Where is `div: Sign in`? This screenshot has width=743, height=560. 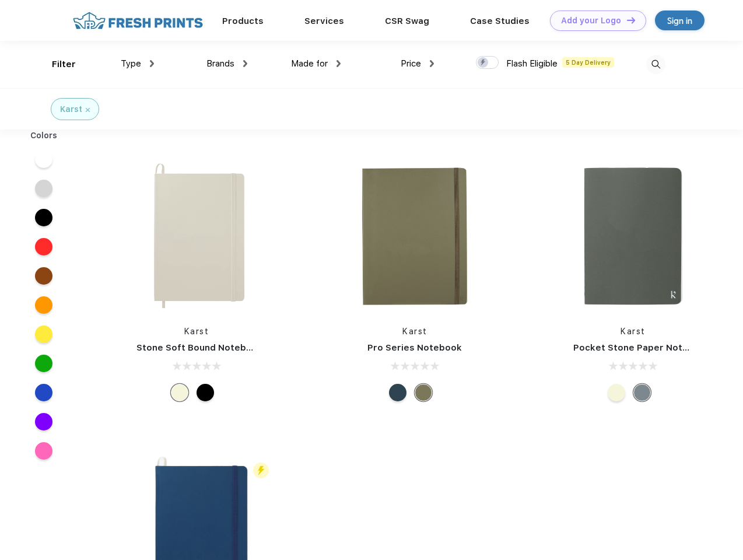
div: Sign in is located at coordinates (680, 21).